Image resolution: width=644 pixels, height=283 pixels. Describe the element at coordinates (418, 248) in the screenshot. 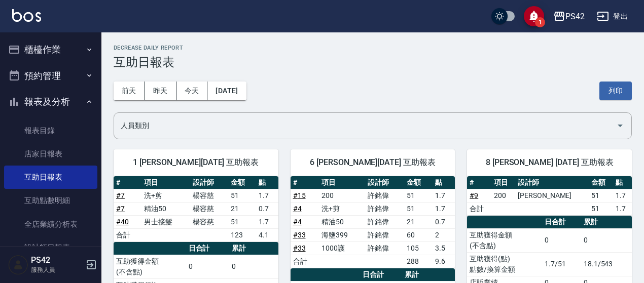

I see `td: 105` at that location.